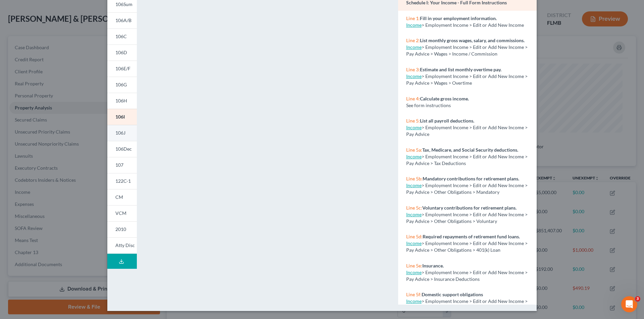  I want to click on span: Atty Disc, so click(125, 245).